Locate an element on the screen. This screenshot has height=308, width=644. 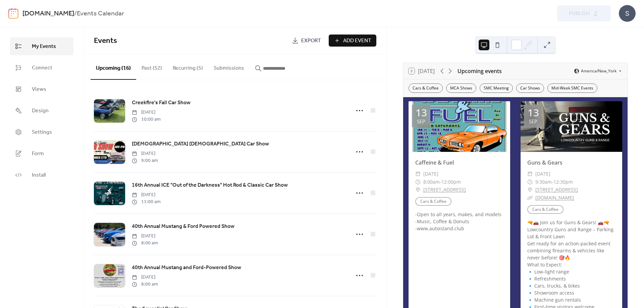
span: 12:00pm is located at coordinates (451, 182).